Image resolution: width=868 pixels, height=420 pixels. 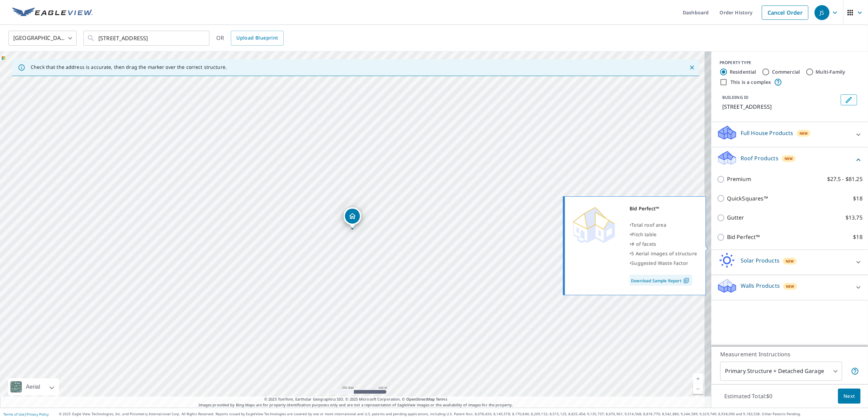 I want to click on p: $13.75, so click(x=855, y=217).